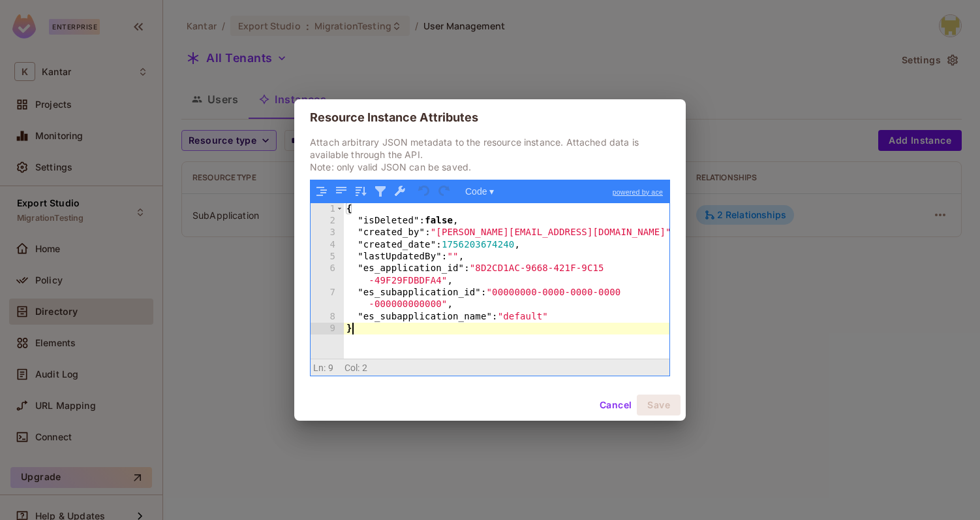  Describe the element at coordinates (327, 328) in the screenshot. I see `div: 9` at that location.